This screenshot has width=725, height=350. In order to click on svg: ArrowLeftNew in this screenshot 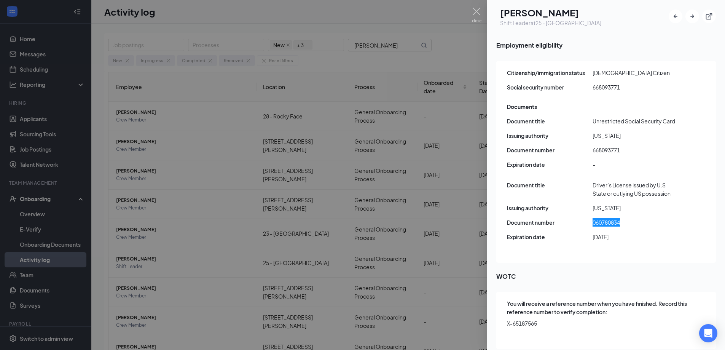, I will do `click(675, 16)`.